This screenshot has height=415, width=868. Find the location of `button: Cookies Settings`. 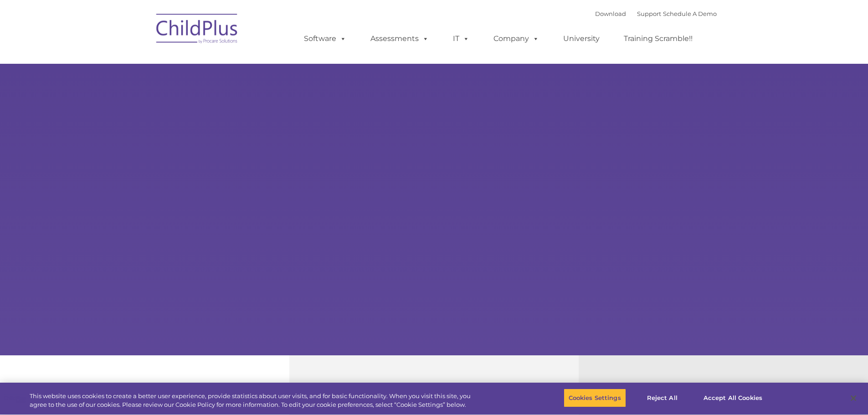

button: Cookies Settings is located at coordinates (595, 398).